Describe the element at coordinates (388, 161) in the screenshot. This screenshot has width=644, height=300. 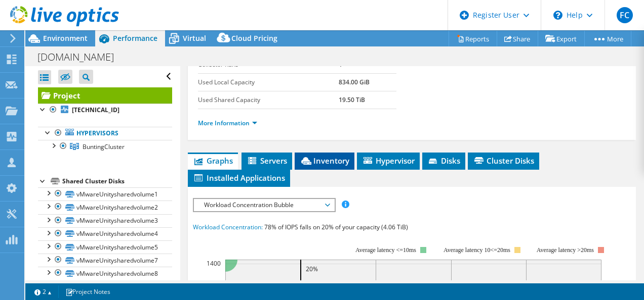
I see `span: Hypervisor` at that location.